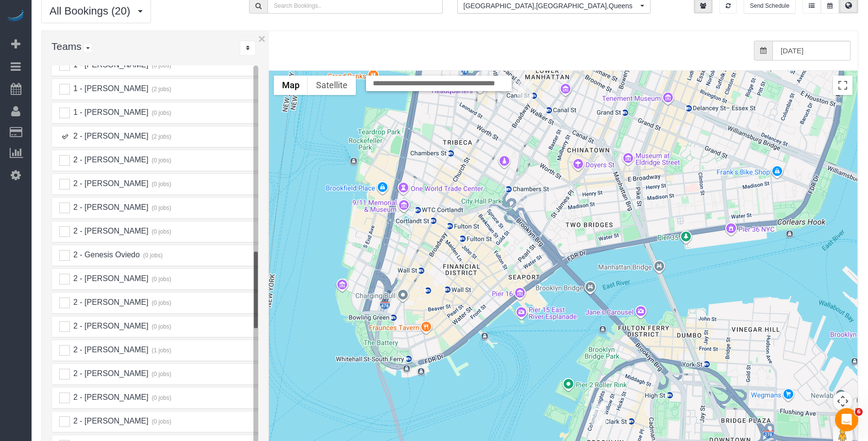 Image resolution: width=868 pixels, height=441 pixels. I want to click on span: All Bookings (20), so click(92, 11).